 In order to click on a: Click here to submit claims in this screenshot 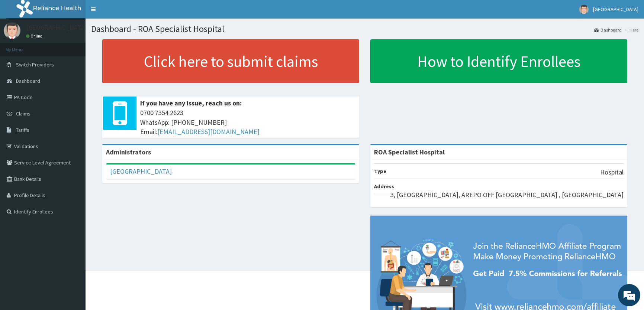, I will do `click(230, 62)`.